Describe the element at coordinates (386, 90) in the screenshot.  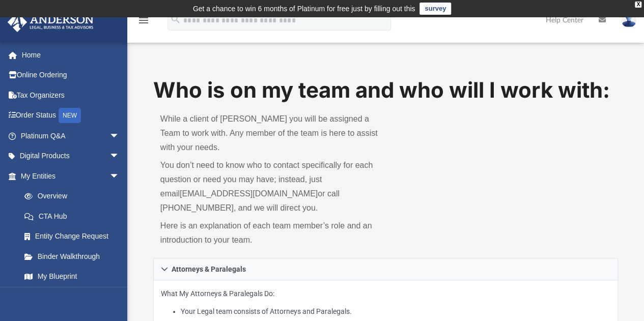
I see `h1: Who is on my team and who will I work with:` at that location.